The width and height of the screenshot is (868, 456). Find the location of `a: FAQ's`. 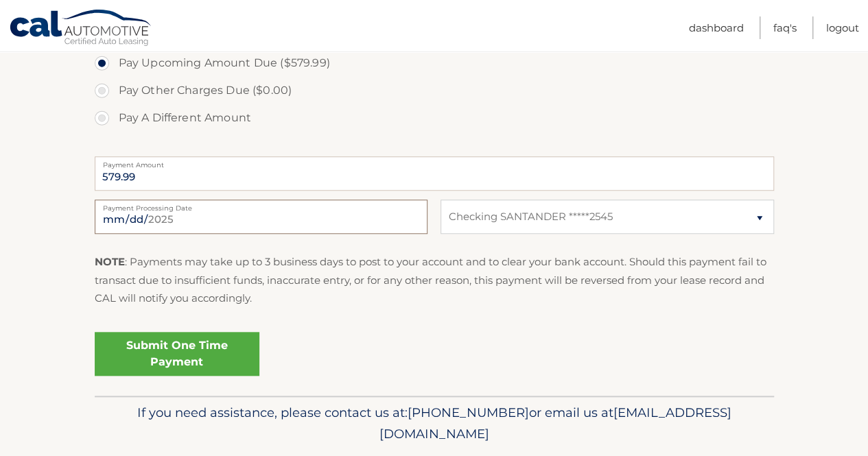

a: FAQ's is located at coordinates (785, 28).